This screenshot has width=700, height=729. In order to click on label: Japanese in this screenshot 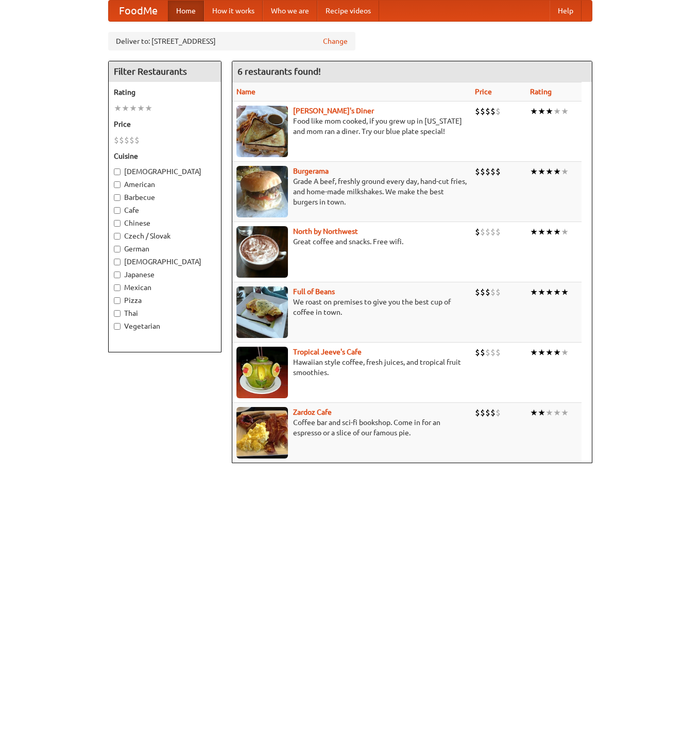, I will do `click(165, 275)`.